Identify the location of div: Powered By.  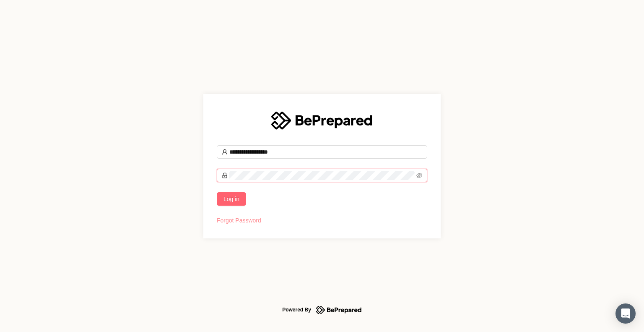
(297, 310).